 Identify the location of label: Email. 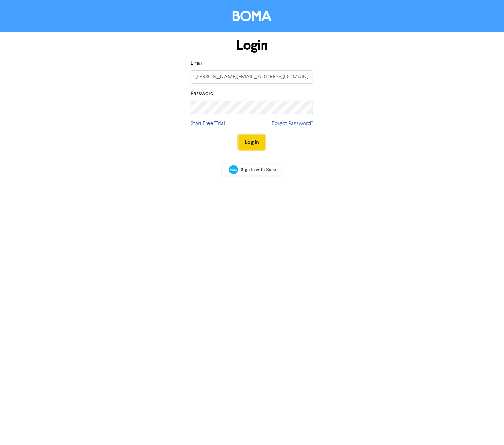
(197, 64).